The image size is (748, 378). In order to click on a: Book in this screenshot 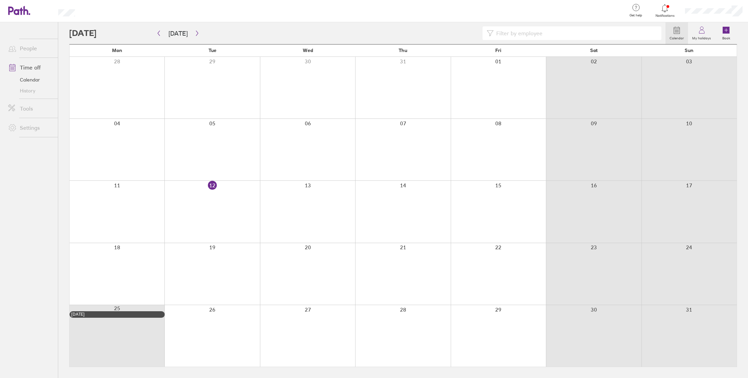, I will do `click(726, 33)`.